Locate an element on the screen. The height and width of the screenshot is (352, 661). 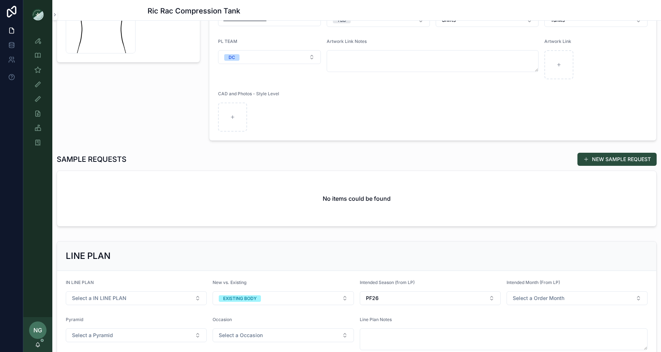
a: NEW SAMPLE REQUEST is located at coordinates (617, 159).